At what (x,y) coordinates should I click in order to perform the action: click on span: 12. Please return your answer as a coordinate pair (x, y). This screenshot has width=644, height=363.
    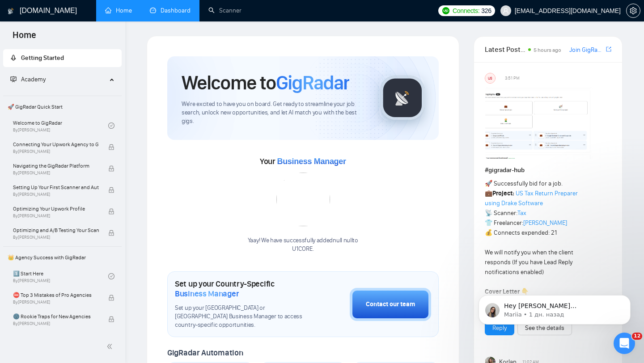
    Looking at the image, I should click on (637, 336).